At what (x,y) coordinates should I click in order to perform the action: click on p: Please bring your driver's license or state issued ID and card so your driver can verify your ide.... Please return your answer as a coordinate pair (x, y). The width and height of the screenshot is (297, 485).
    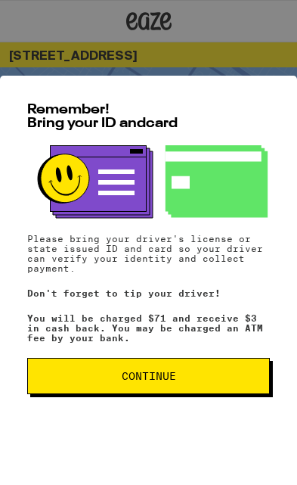
    Looking at the image, I should click on (148, 254).